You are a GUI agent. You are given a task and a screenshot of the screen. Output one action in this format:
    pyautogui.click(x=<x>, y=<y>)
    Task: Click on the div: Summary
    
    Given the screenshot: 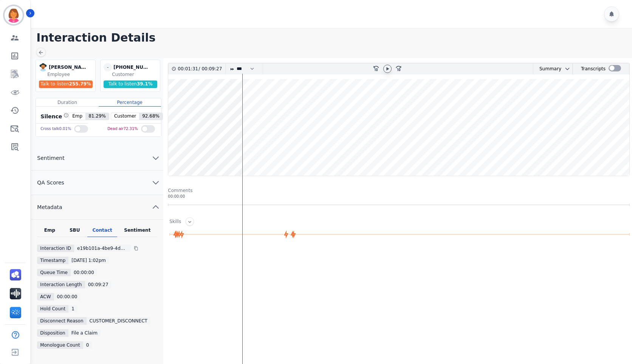 What is the action you would take?
    pyautogui.click(x=548, y=69)
    